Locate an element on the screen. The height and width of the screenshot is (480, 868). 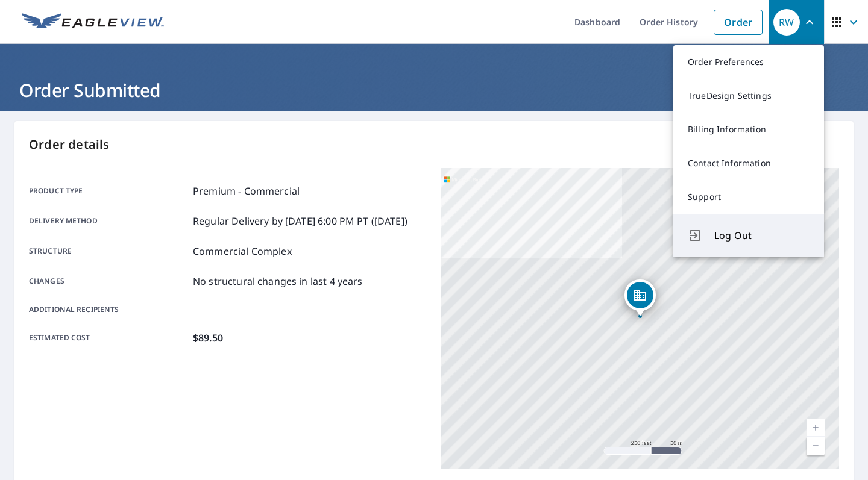
p: Premium - Commercial is located at coordinates (246, 191).